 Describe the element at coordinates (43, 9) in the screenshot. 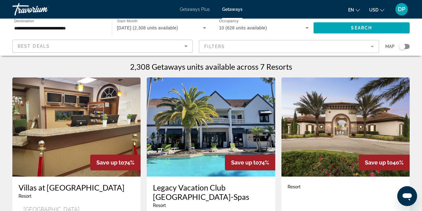

I see `a: Travorium` at that location.